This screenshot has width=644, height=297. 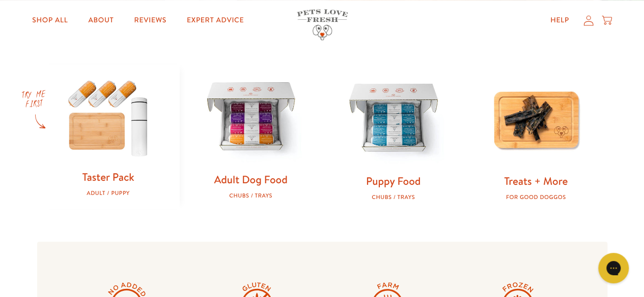 I want to click on a: Treats + More, so click(x=535, y=181).